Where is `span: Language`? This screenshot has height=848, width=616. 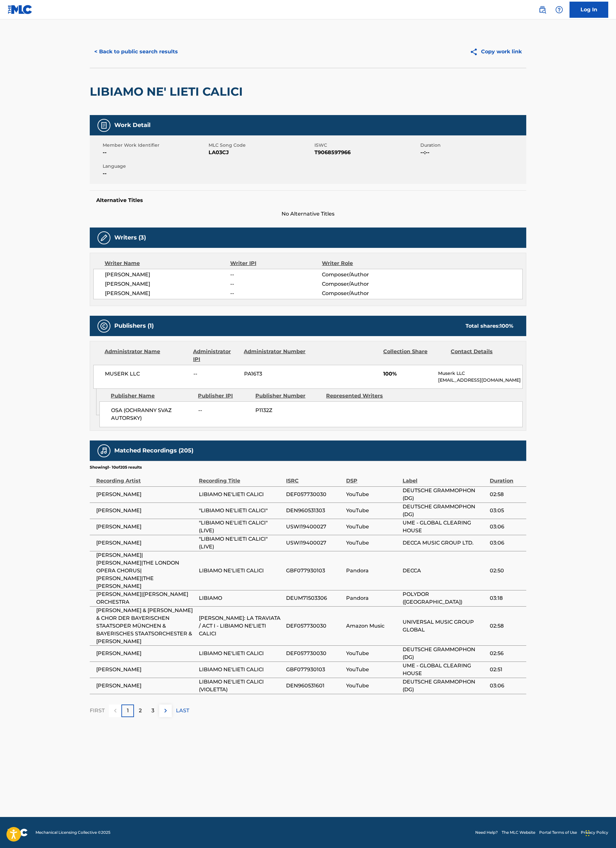
span: Language is located at coordinates (155, 166).